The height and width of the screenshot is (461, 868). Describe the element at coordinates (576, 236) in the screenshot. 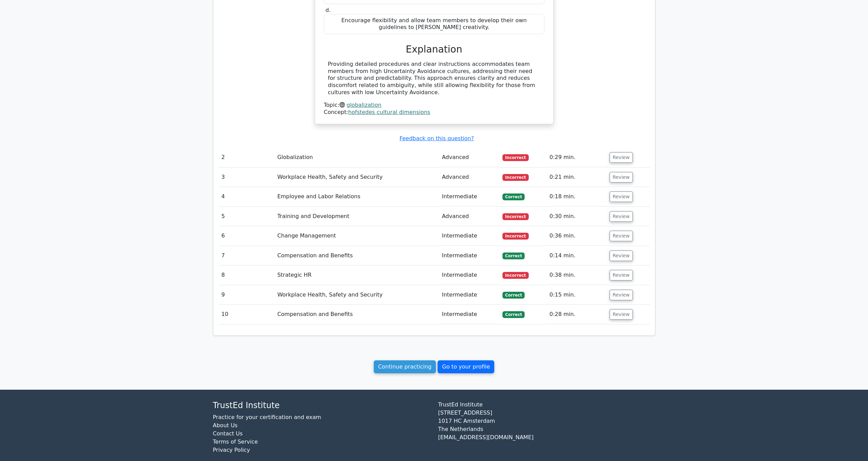

I see `td: 0:36 min.` at that location.